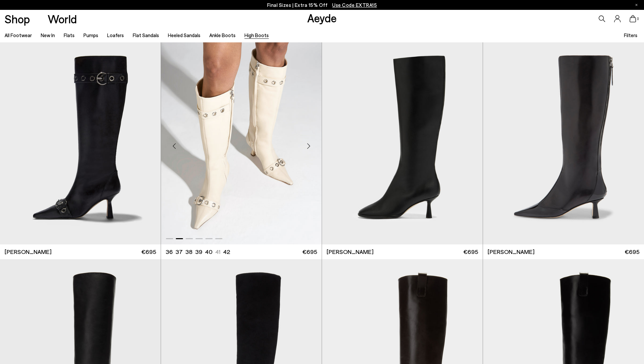 The width and height of the screenshot is (644, 364). Describe the element at coordinates (146, 35) in the screenshot. I see `a: Flat Sandals` at that location.